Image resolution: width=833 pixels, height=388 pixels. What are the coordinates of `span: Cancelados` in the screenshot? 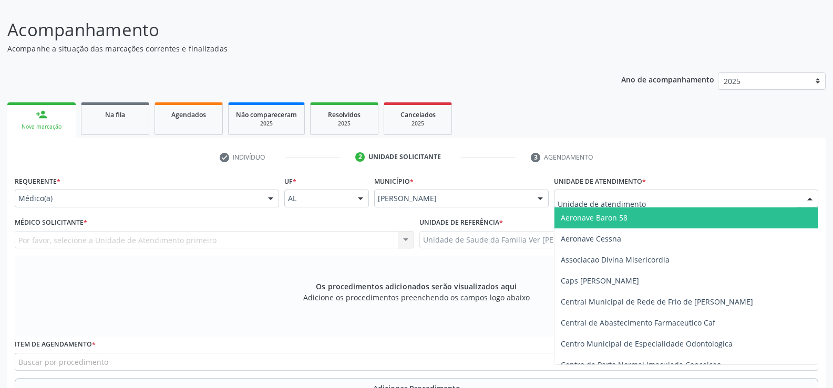 It's located at (418, 115).